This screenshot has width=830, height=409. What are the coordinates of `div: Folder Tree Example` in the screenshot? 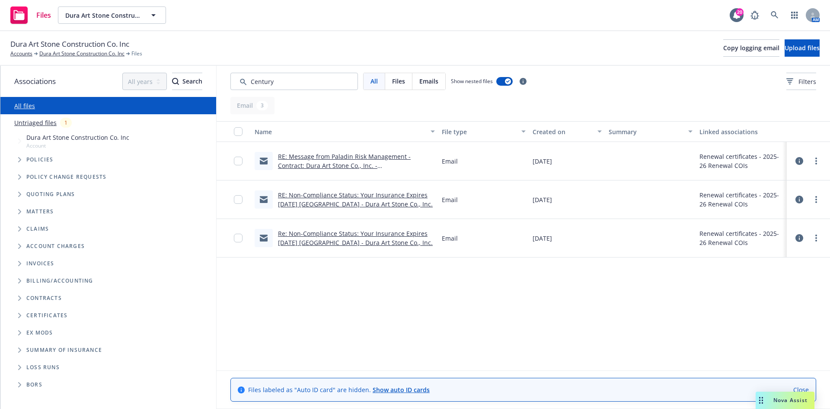 It's located at (108, 333).